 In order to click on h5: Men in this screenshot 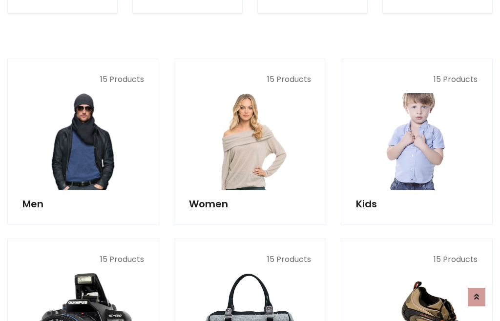, I will do `click(83, 204)`.